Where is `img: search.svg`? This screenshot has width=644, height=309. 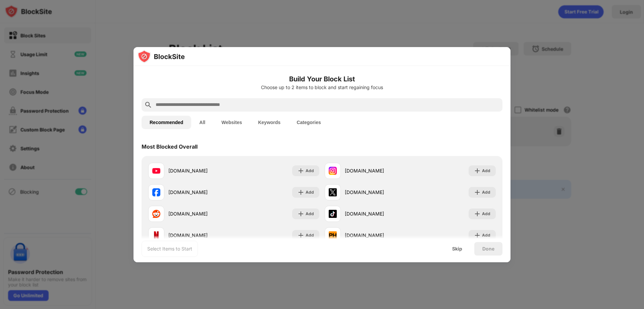 img: search.svg is located at coordinates (149, 105).